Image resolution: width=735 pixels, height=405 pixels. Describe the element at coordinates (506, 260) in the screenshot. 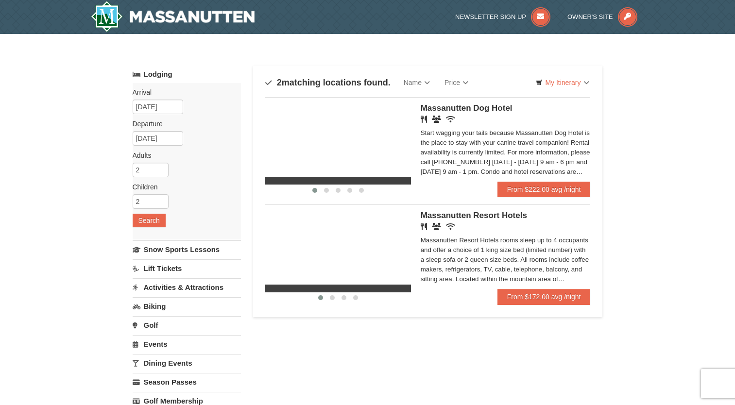

I see `div: Massanutten Resort Hotels rooms sleep up to 4 occupants and offer a choice of 1 king size bed (li...` at that location.